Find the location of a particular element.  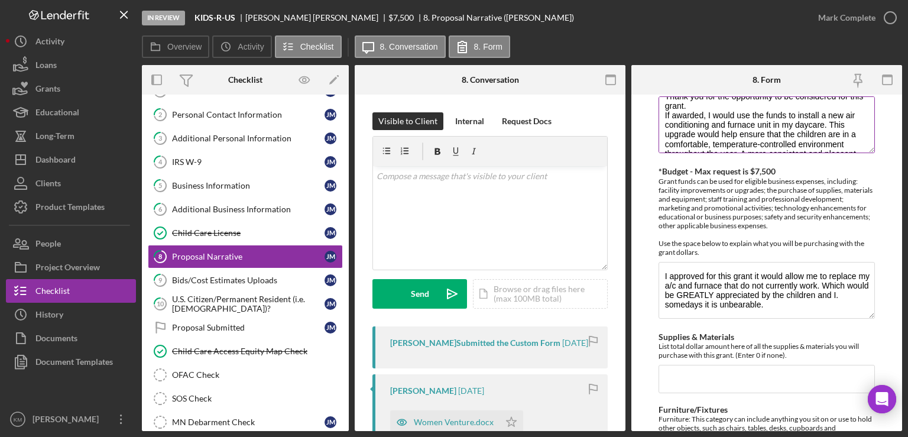

div: MN Debarment Check is located at coordinates (248, 422).